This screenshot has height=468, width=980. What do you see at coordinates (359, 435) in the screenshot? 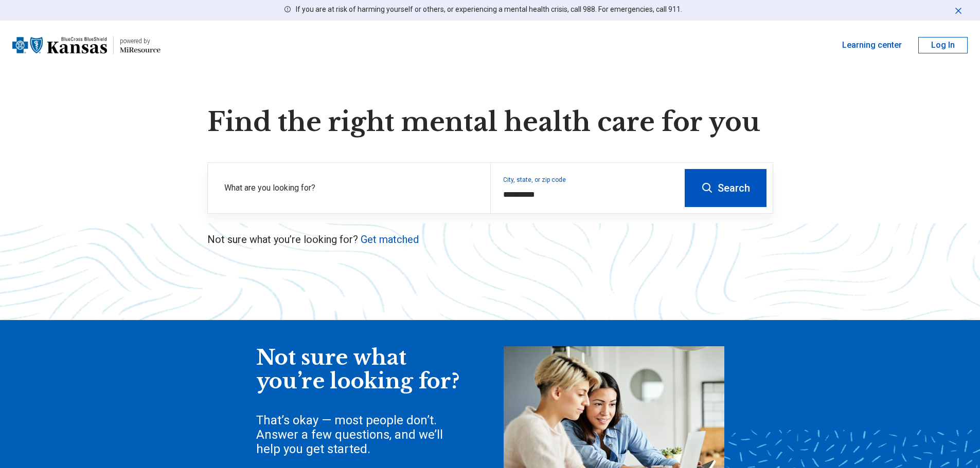
I see `div: That’s okay — most people don’t. Answer a few questions, and we’ll help you get started.` at bounding box center [359, 435].